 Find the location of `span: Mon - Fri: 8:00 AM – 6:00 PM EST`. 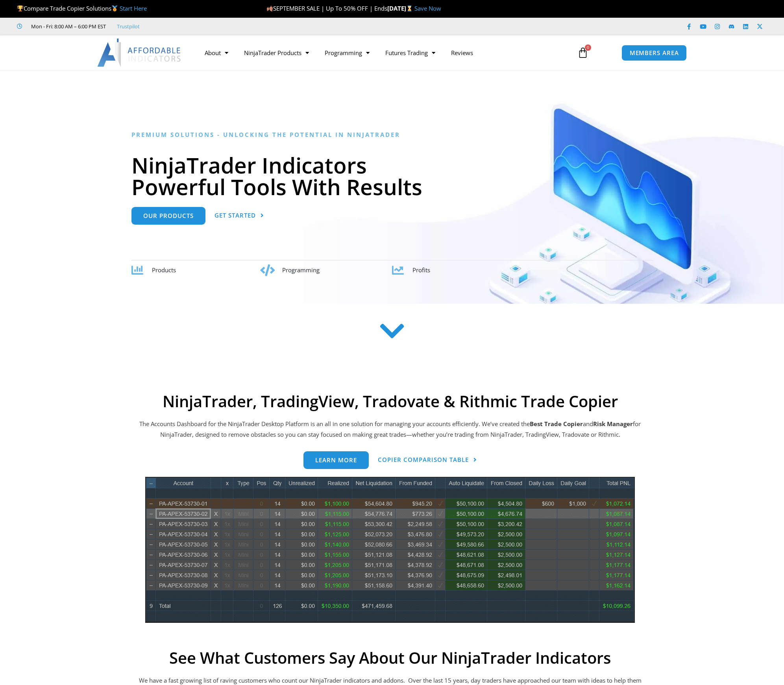

span: Mon - Fri: 8:00 AM – 6:00 PM EST is located at coordinates (67, 26).